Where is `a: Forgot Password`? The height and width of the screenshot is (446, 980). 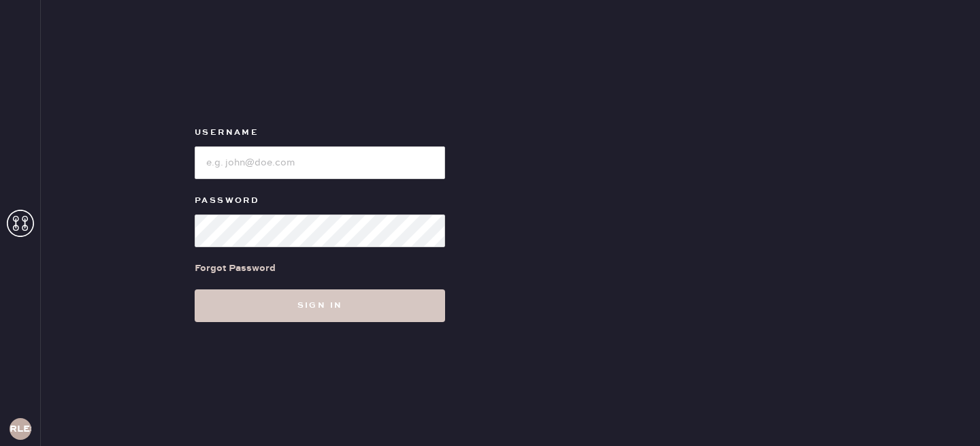
a: Forgot Password is located at coordinates (235, 268).